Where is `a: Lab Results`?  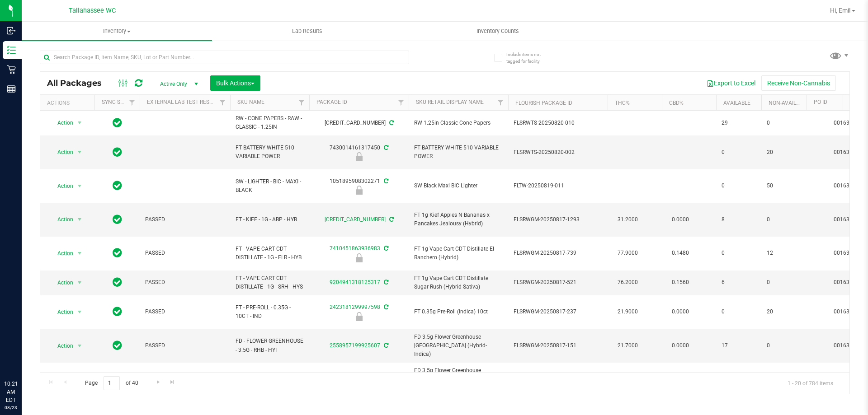
a: Lab Results is located at coordinates (307, 31).